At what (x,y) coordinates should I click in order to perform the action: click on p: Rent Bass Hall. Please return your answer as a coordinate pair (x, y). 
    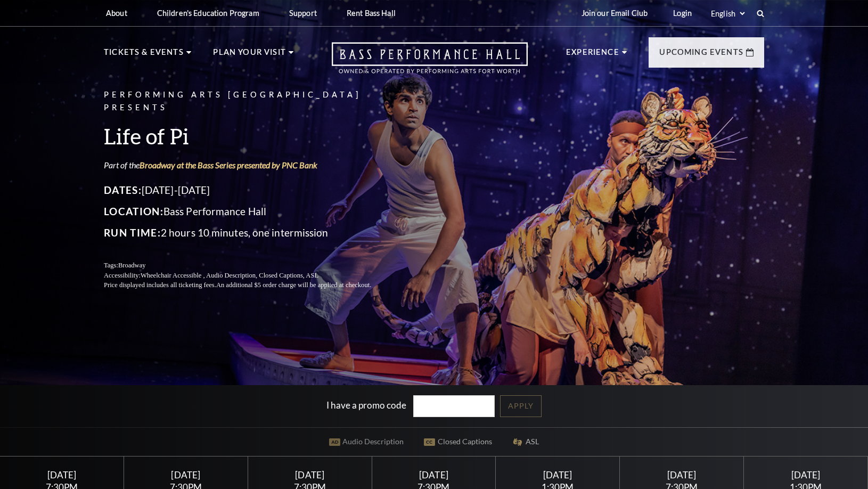
    Looking at the image, I should click on (371, 13).